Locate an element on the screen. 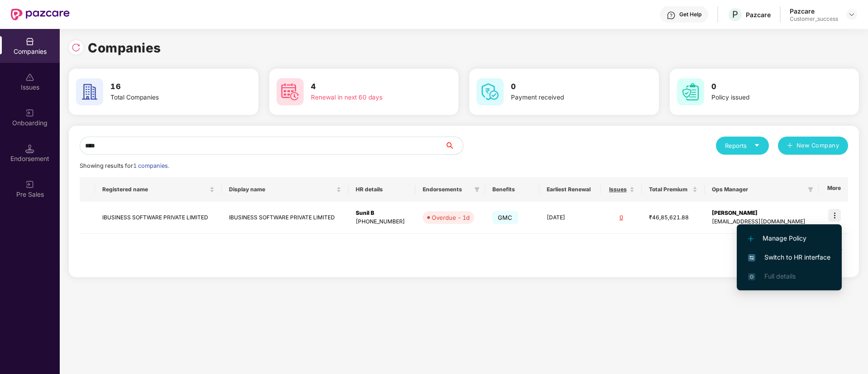 This screenshot has height=374, width=868. div: Get Help is located at coordinates (690, 14).